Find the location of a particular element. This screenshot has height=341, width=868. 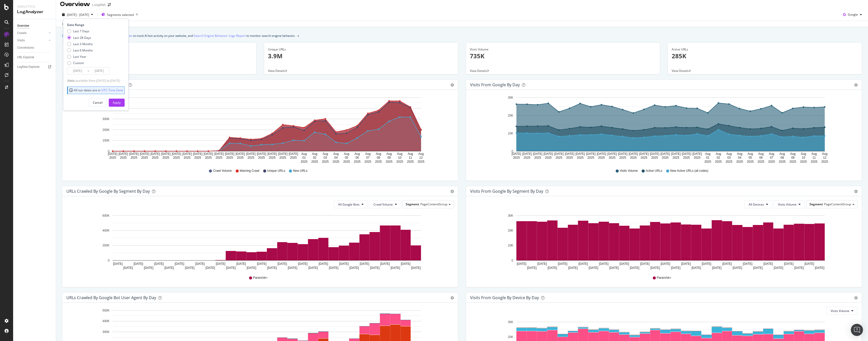

text: 100K is located at coordinates (106, 140).